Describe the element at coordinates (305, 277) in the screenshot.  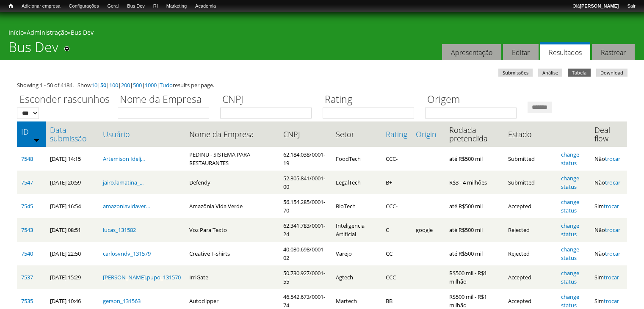
I see `td: 50.730.927/0001-55` at that location.